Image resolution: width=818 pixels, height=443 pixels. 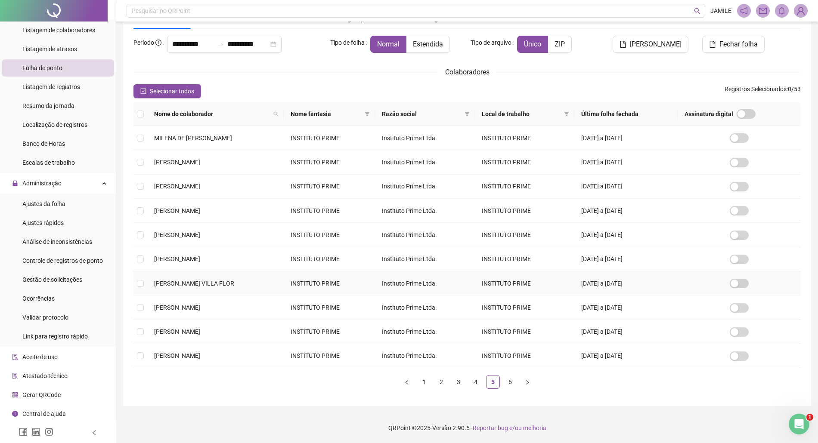 What do you see at coordinates (428, 44) in the screenshot?
I see `span: Estendida` at bounding box center [428, 44].